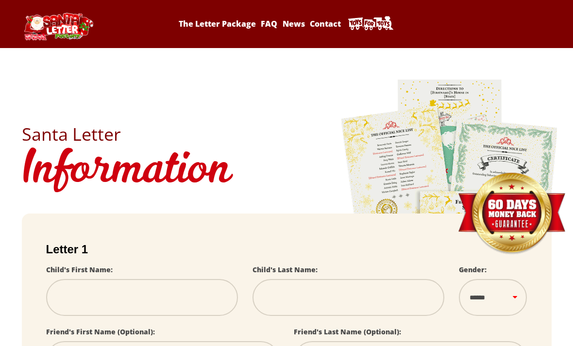 Image resolution: width=573 pixels, height=346 pixels. What do you see at coordinates (511, 214) in the screenshot?
I see `img: Money Back Guarantee` at bounding box center [511, 214].